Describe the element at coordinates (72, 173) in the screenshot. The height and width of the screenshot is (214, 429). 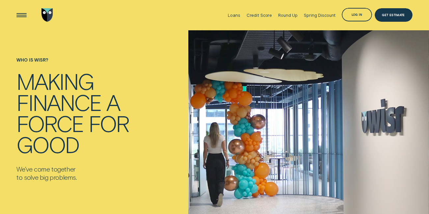
I see `p: We’ve come together to solve big problems.` at that location.